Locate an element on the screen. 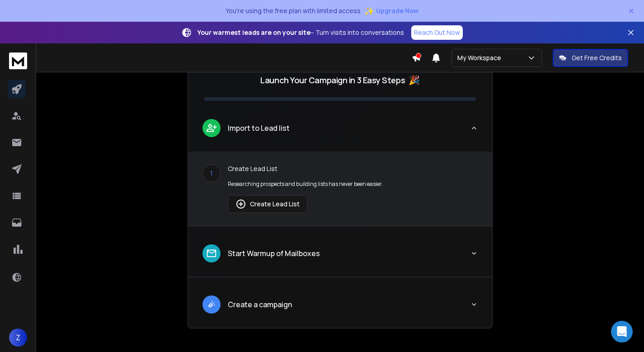 This screenshot has height=352, width=644. p: Launch Your Campaign in 3 Easy Steps is located at coordinates (332, 80).